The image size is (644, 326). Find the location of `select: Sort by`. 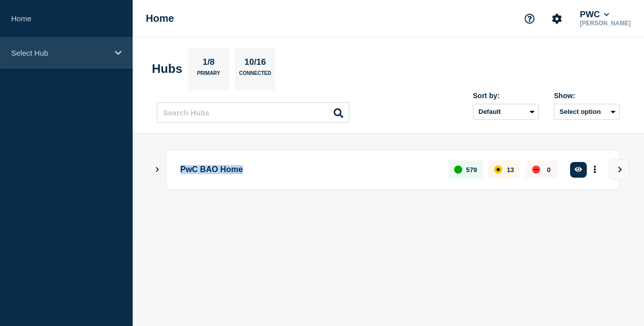

select: Sort by is located at coordinates (506, 112).